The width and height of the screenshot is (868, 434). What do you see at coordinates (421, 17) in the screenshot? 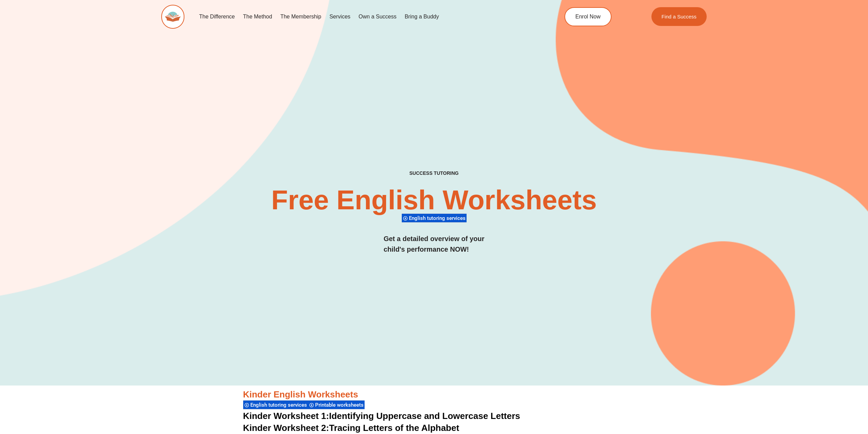
I see `a: Bring a Buddy` at bounding box center [421, 17].